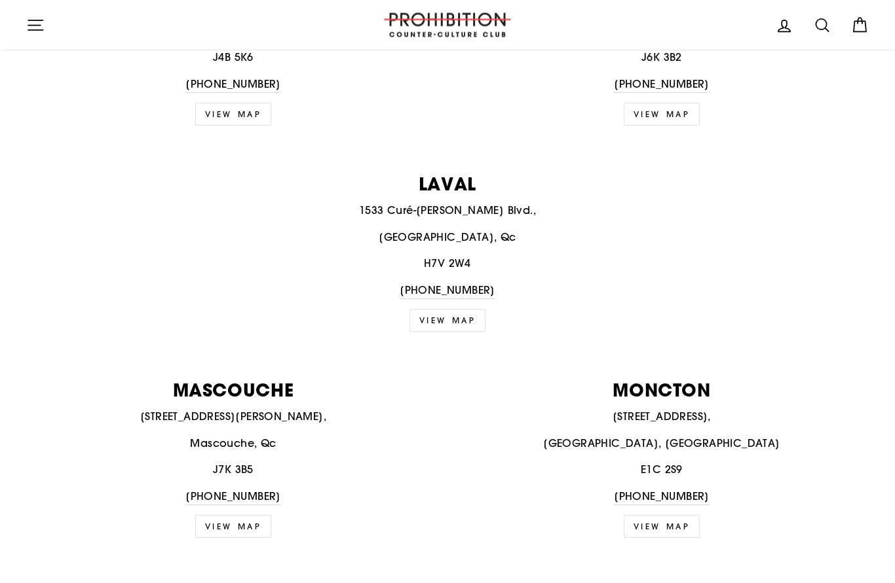  What do you see at coordinates (233, 527) in the screenshot?
I see `a: View Map` at bounding box center [233, 527].